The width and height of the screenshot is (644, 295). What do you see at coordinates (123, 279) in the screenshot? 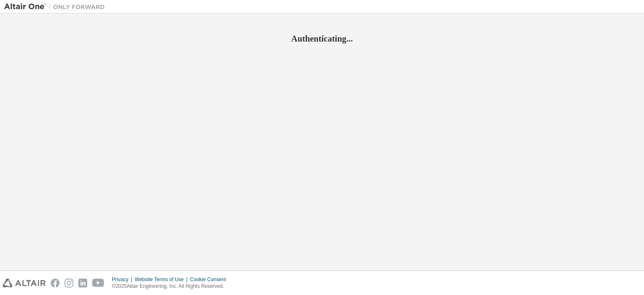
I see `div: Privacy` at bounding box center [123, 279].